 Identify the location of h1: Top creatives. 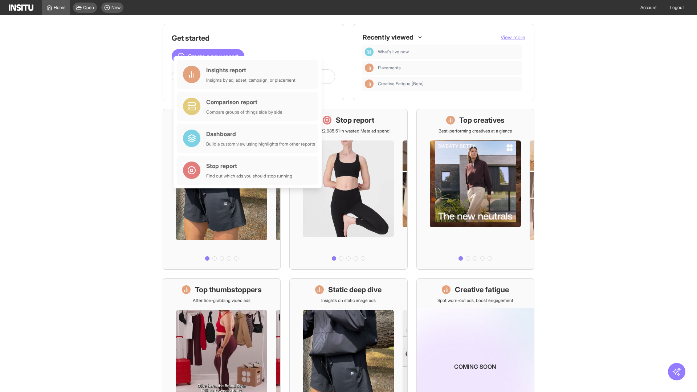
(481, 120).